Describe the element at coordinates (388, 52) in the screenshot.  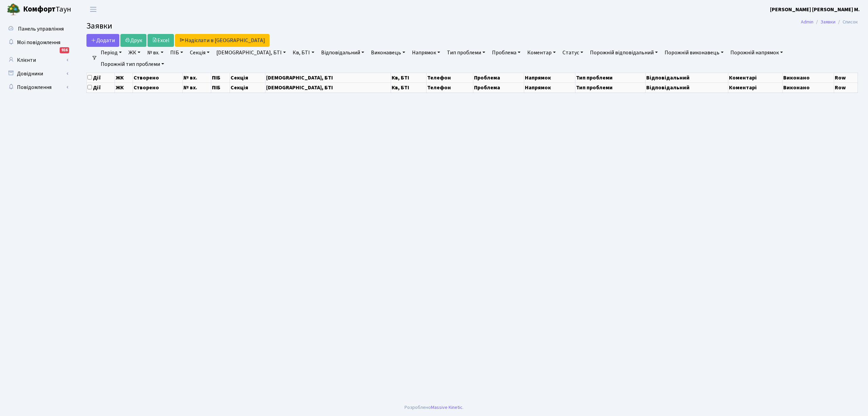
I see `a: Виконавець` at that location.